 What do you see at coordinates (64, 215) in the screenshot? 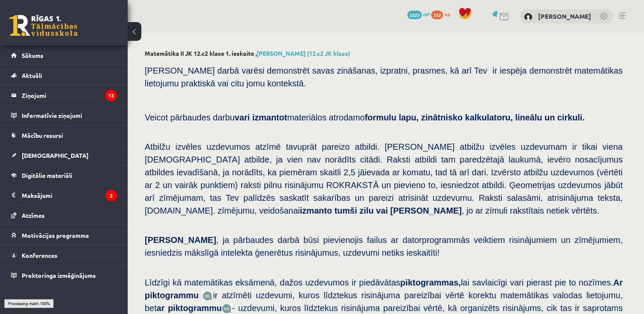
I see `a: Atzīmes` at bounding box center [64, 215].